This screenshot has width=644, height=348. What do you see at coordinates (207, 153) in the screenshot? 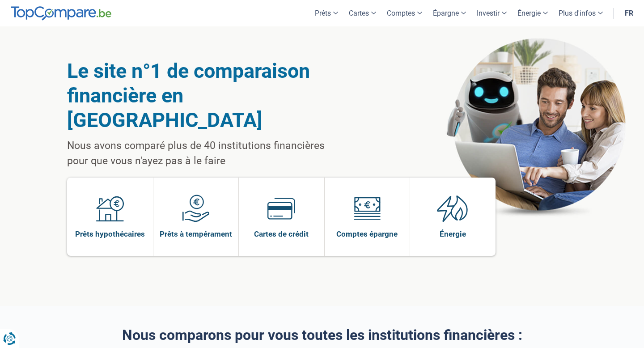
I see `p: Nous avons comparé plus de 40 institutions financières pour que vous n'ayez pas à le faire` at bounding box center [207, 153].